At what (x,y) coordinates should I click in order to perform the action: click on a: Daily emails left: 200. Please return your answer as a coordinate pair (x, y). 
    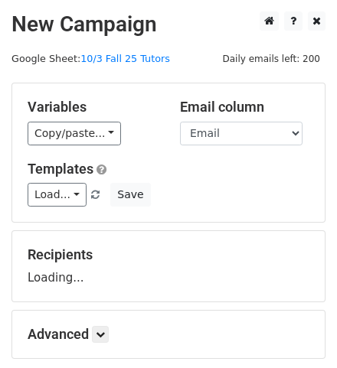
    Looking at the image, I should click on (271, 58).